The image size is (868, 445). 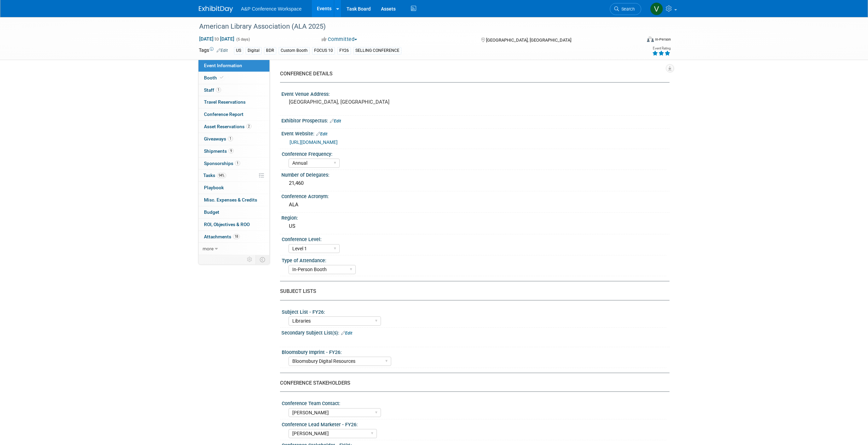 I want to click on div: Digital, so click(x=253, y=51).